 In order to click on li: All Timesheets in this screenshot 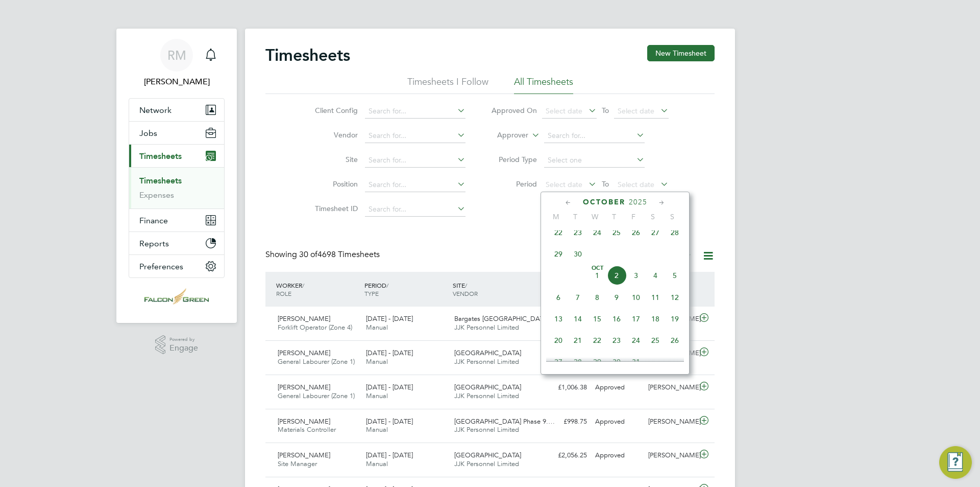, I will do `click(544, 85)`.